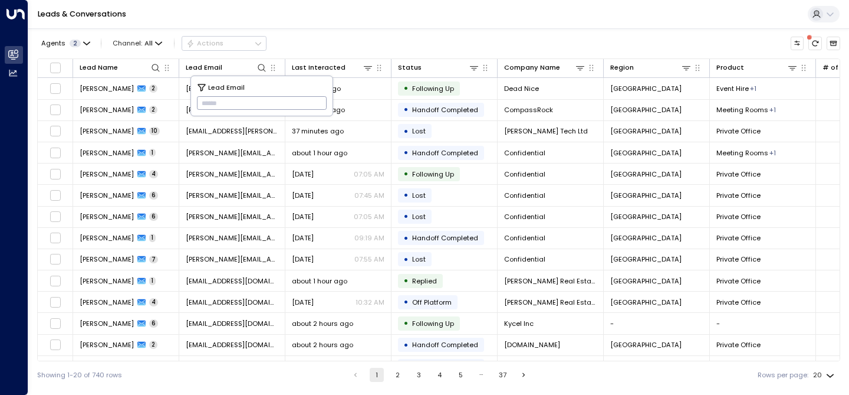 The width and height of the screenshot is (849, 395). I want to click on div: Last Interacted, so click(318, 67).